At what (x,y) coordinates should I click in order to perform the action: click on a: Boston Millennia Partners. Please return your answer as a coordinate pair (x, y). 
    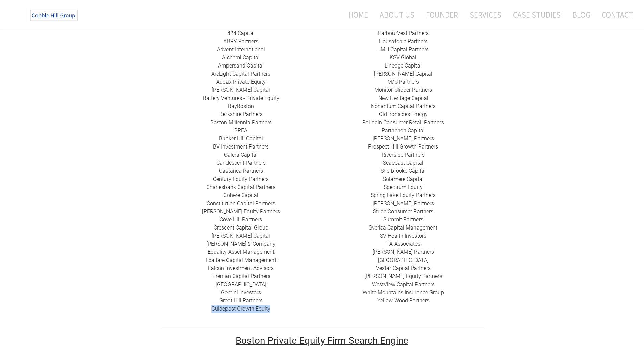
    Looking at the image, I should click on (241, 123).